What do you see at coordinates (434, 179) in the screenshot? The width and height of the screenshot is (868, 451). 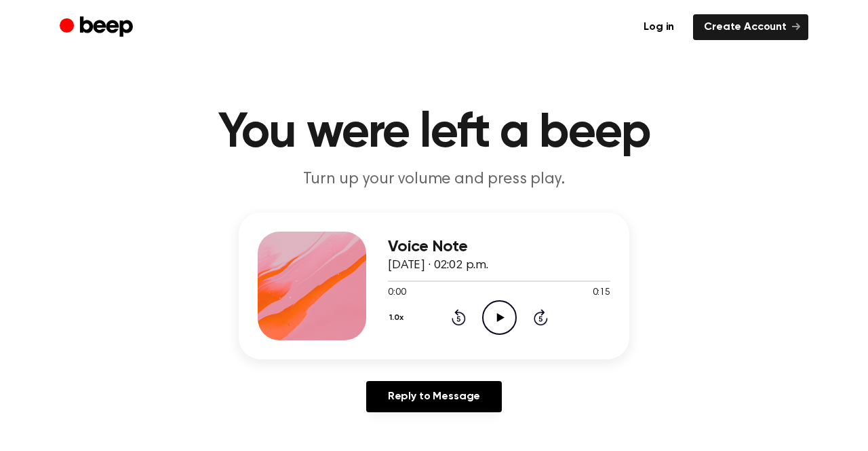 I see `p: Turn up your volume and press play.` at bounding box center [434, 179].